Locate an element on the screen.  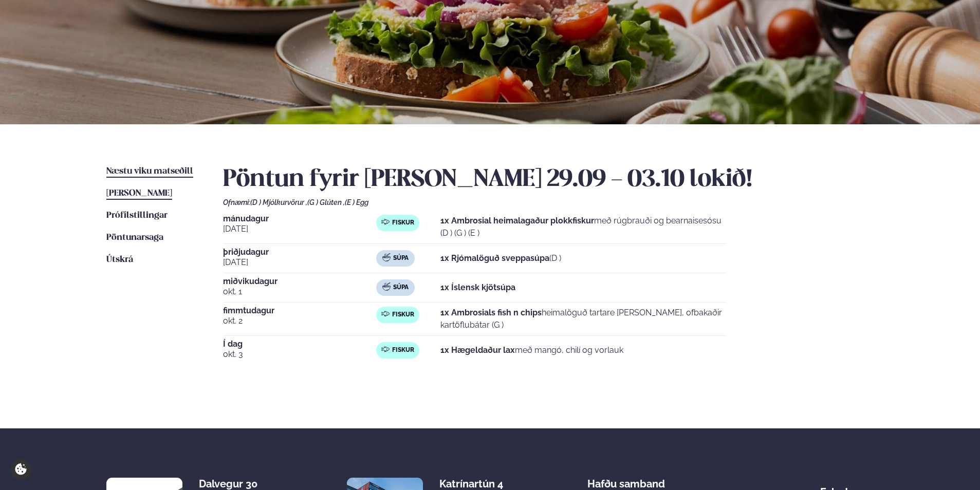
span: Prófílstillingar is located at coordinates (136, 215).